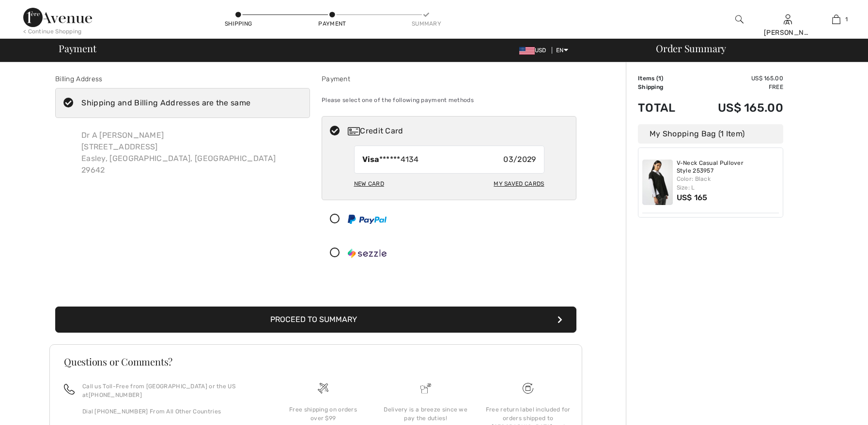  I want to click on img: V-Neck Casual Pullover Style 253957, so click(657, 182).